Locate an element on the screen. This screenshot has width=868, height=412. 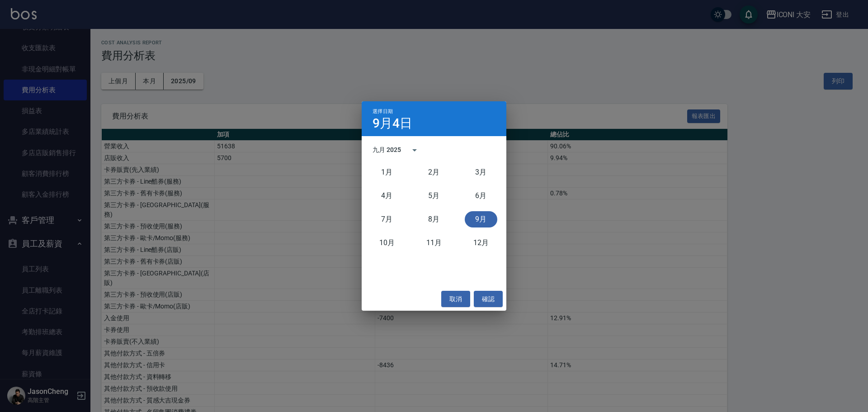
button: 十二月 is located at coordinates (481, 243).